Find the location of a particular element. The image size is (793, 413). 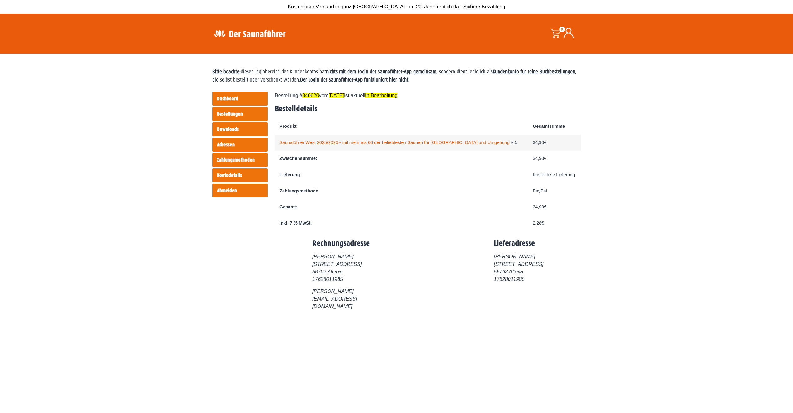

bdi: 34,90 is located at coordinates (540, 143).